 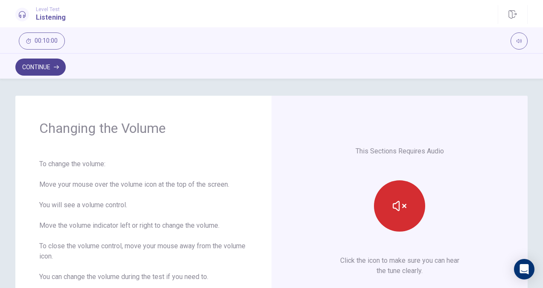 What do you see at coordinates (46, 41) in the screenshot?
I see `span: 00:10:00` at bounding box center [46, 41].